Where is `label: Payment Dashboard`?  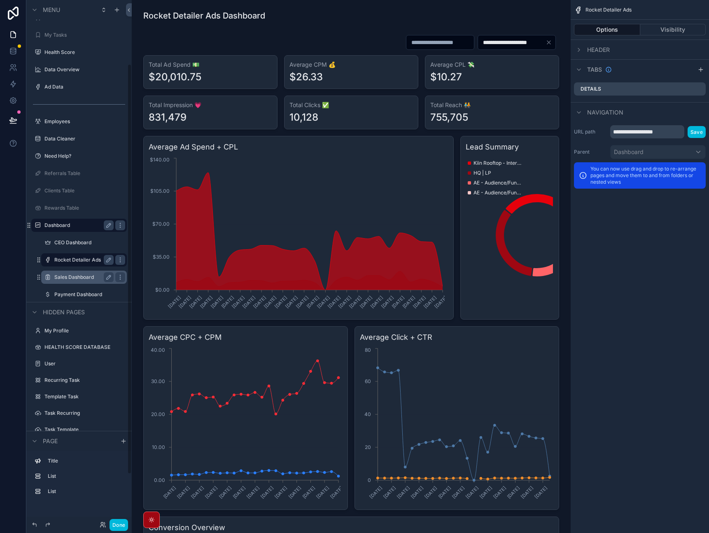
label: Payment Dashboard is located at coordinates (88, 295).